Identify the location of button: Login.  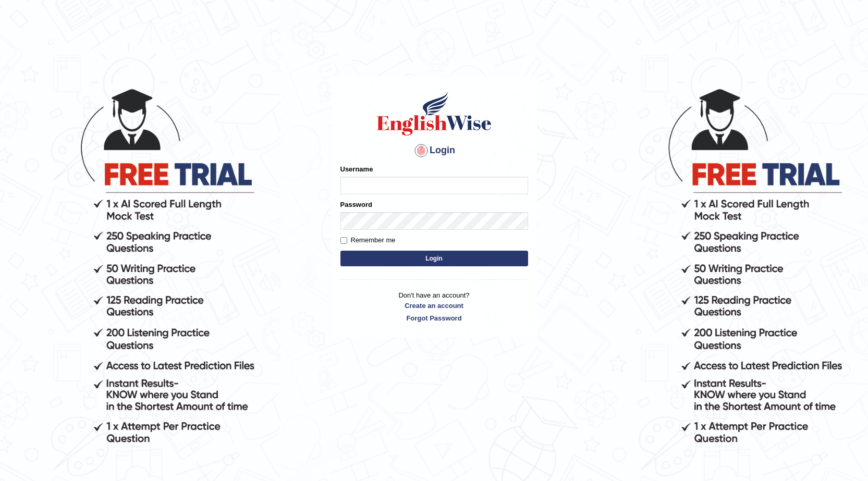
(434, 258).